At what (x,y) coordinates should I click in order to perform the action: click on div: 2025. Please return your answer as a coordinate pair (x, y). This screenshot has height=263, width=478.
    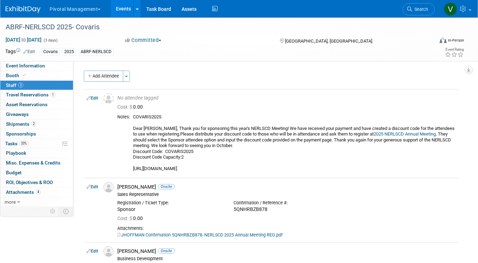
    Looking at the image, I should click on (69, 52).